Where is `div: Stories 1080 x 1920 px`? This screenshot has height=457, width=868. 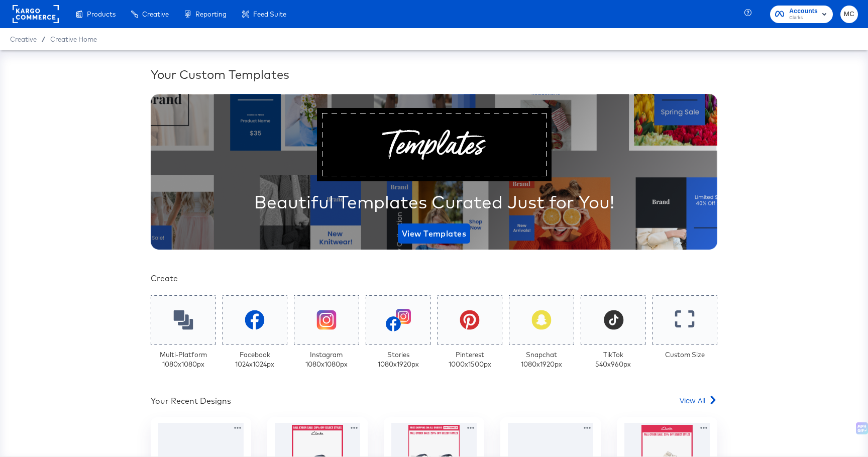
div: Stories 1080 x 1920 px is located at coordinates (398, 359).